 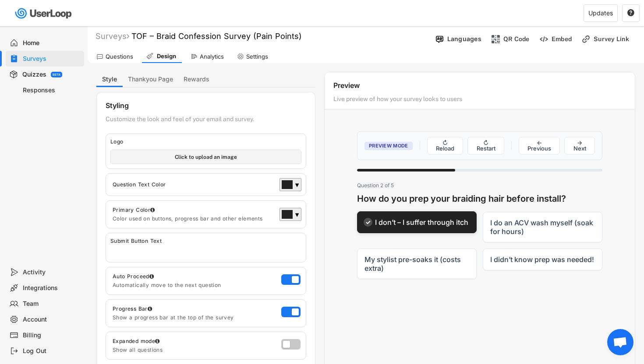 What do you see at coordinates (195, 277) in the screenshot?
I see `div: Auto Proceed` at bounding box center [195, 277].